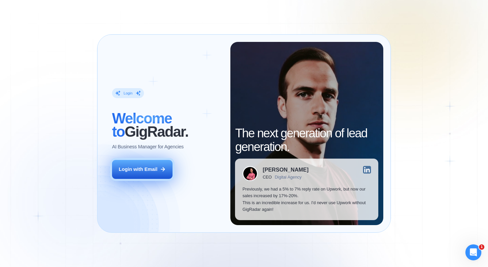 This screenshot has width=488, height=267. What do you see at coordinates (128, 93) in the screenshot?
I see `div: Login` at bounding box center [128, 93].